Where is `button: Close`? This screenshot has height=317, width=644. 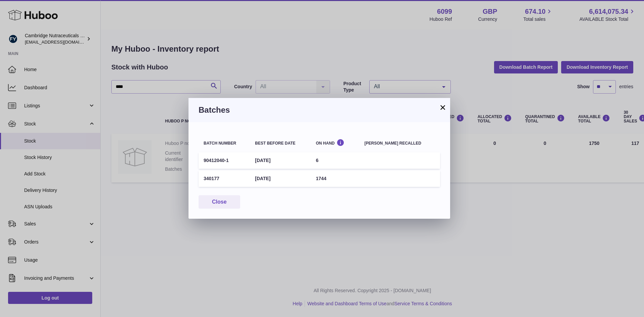
button: Close is located at coordinates (220, 202).